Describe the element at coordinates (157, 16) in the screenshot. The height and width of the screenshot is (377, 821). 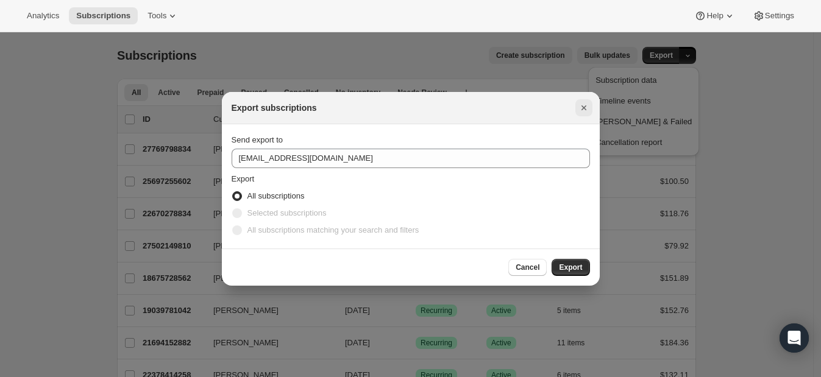
I see `span: Tools` at that location.